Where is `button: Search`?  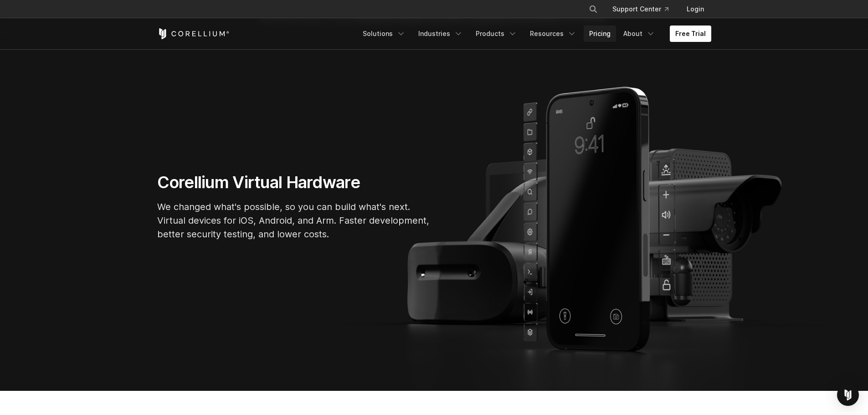 button: Search is located at coordinates (594, 9).